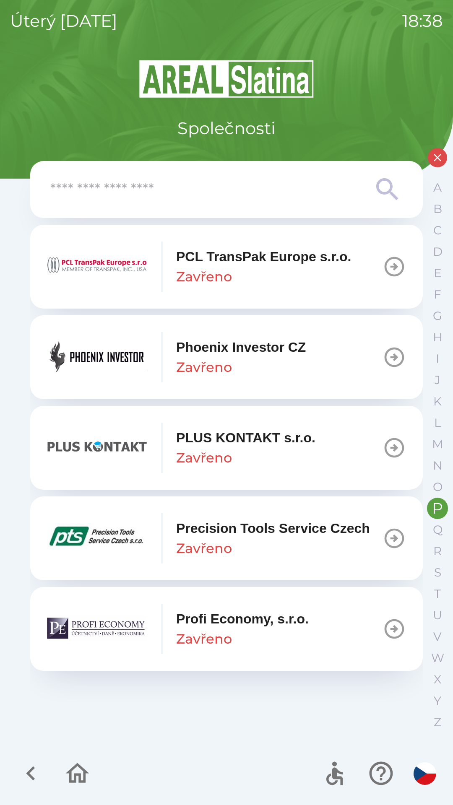 The width and height of the screenshot is (453, 805). I want to click on button: L, so click(437, 423).